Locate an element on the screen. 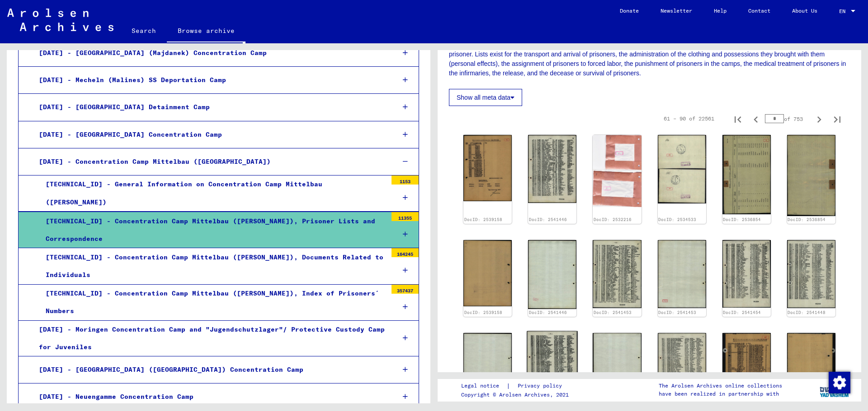 Image resolution: width=868 pixels, height=411 pixels. p: Copyright © Arolsen Archives, 2021 is located at coordinates (517, 395).